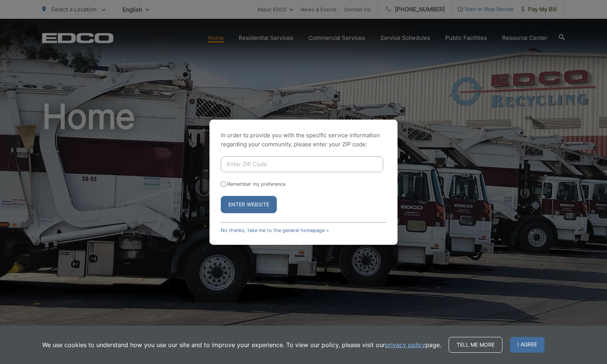 This screenshot has width=607, height=364. What do you see at coordinates (241, 345) in the screenshot?
I see `p: We use cookies to understand how you use our site and to improve your experience. To view our pol...` at bounding box center [241, 345].